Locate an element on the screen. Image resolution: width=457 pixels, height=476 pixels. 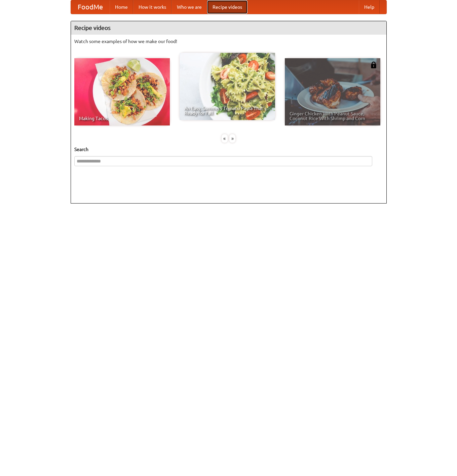
a: Recipe videos is located at coordinates (227, 7).